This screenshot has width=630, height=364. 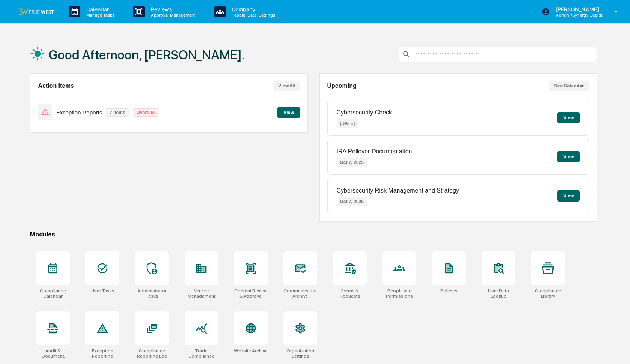 I want to click on img: logo, so click(x=36, y=11).